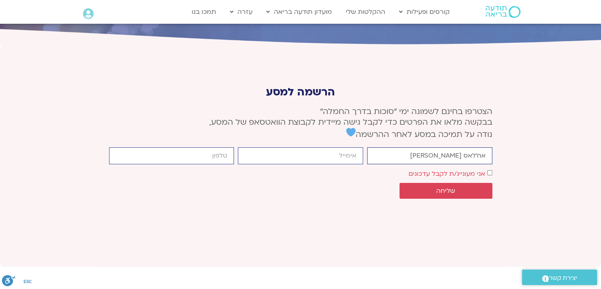 The image size is (601, 289). Describe the element at coordinates (300, 155) in the screenshot. I see `input: אימייל` at that location.